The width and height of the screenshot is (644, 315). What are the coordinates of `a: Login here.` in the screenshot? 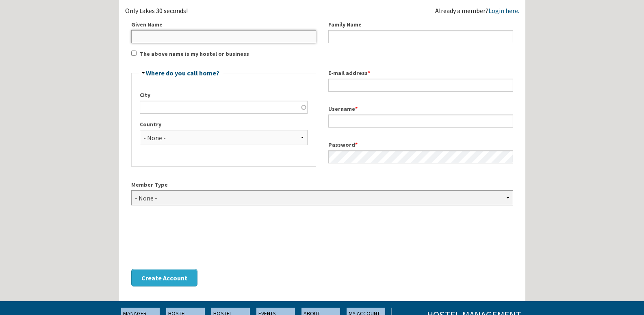 It's located at (504, 10).